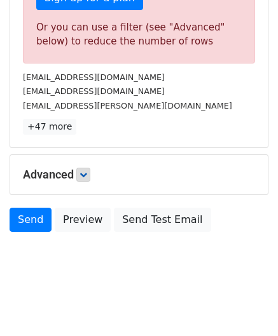  Describe the element at coordinates (139, 175) in the screenshot. I see `h5: Advanced` at that location.